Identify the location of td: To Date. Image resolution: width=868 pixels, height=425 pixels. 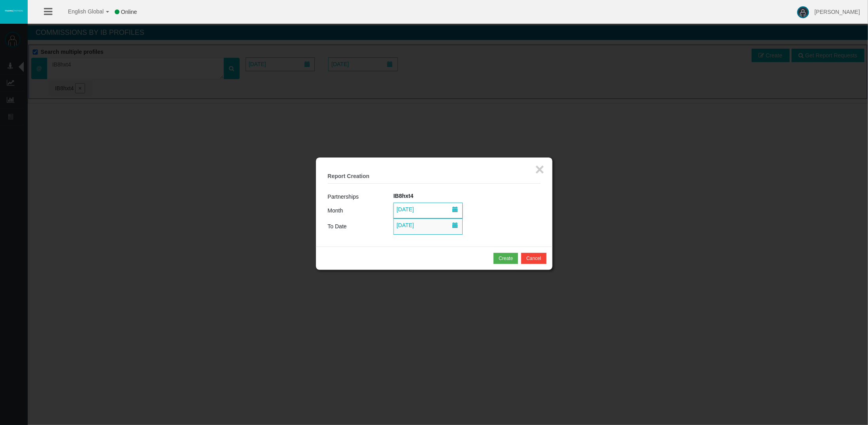
(360, 226).